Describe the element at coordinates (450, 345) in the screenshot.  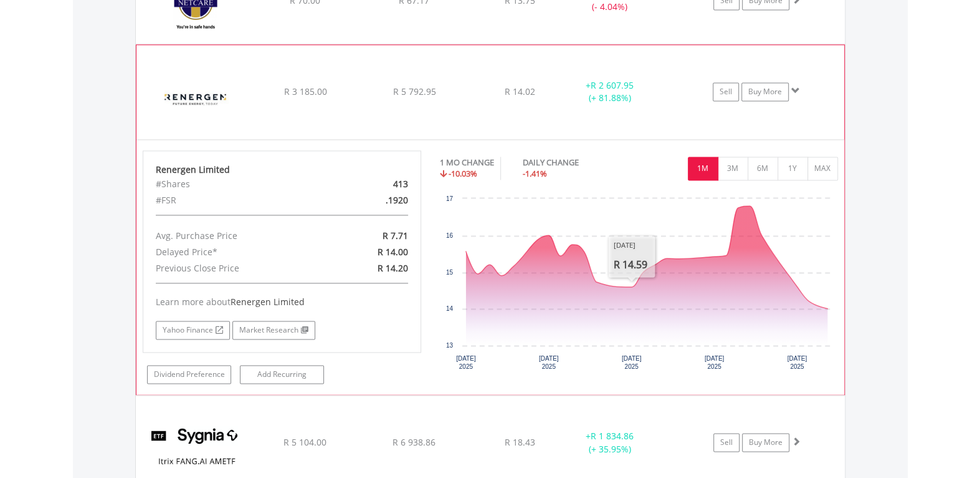
I see `text: 13` at that location.